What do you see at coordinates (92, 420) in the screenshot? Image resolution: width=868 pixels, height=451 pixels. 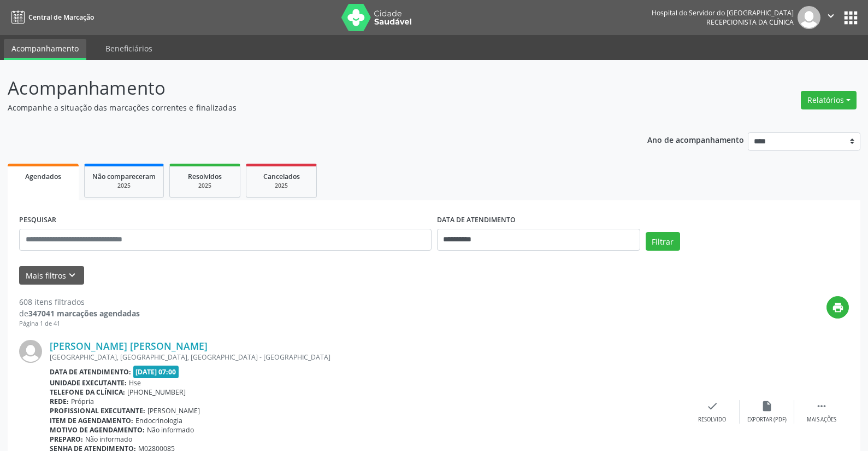 I see `b: Item de agendamento:` at bounding box center [92, 420].